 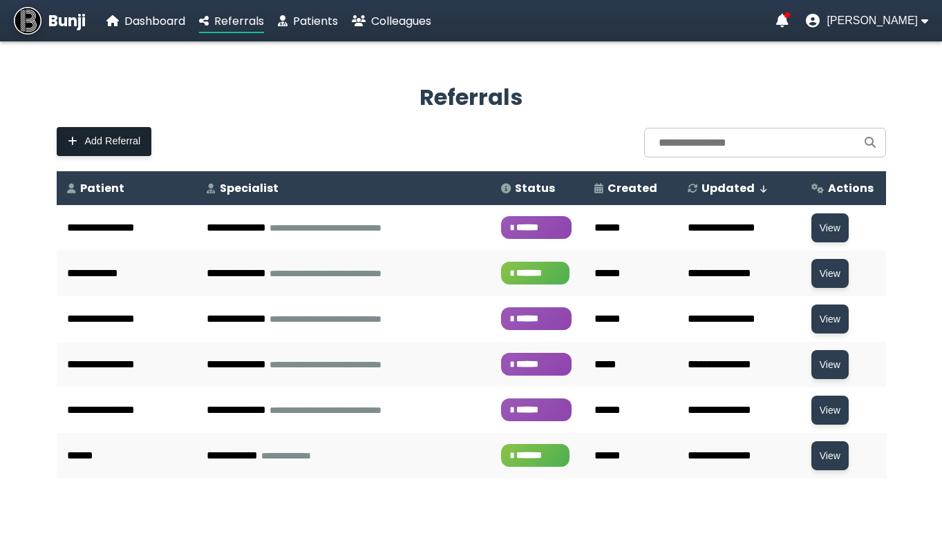 What do you see at coordinates (739, 188) in the screenshot?
I see `th: Updated` at bounding box center [739, 188].